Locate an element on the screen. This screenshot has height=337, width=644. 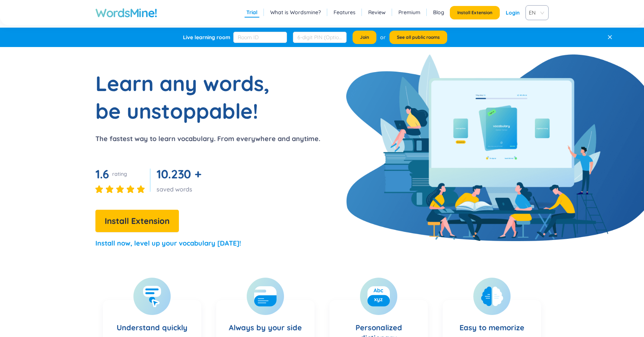
span: Join is located at coordinates (364, 37).